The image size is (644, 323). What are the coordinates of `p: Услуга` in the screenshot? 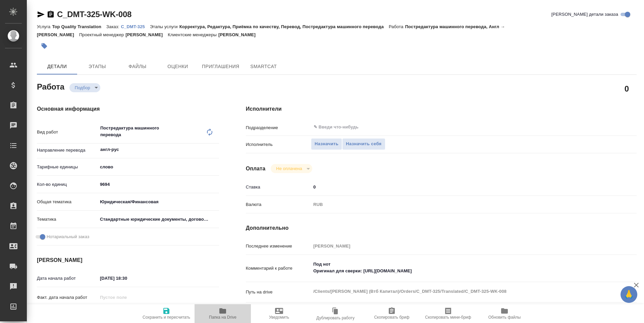 It's located at (44, 27).